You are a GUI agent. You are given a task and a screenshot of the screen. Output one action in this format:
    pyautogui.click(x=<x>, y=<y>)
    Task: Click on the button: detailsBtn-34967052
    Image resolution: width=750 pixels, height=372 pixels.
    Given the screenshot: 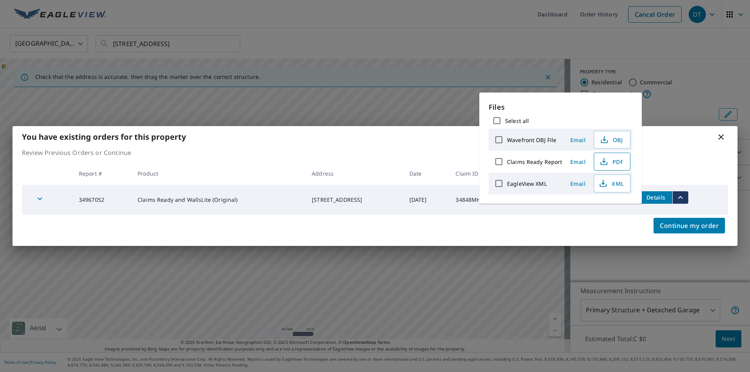 What is the action you would take?
    pyautogui.click(x=656, y=198)
    